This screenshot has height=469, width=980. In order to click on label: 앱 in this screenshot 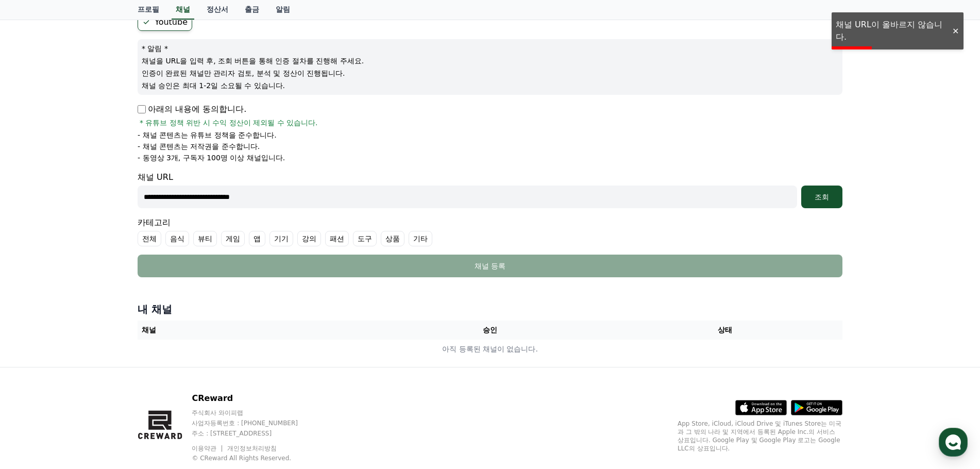, I will do `click(257, 239)`.